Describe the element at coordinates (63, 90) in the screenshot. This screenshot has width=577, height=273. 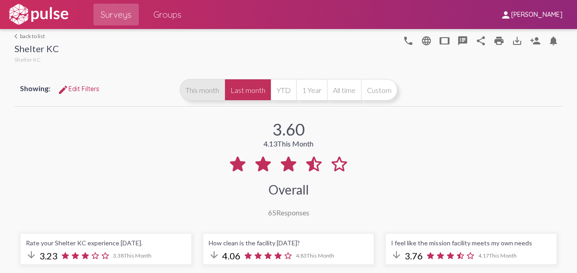
I see `mat-icon: Edit Filters` at that location.